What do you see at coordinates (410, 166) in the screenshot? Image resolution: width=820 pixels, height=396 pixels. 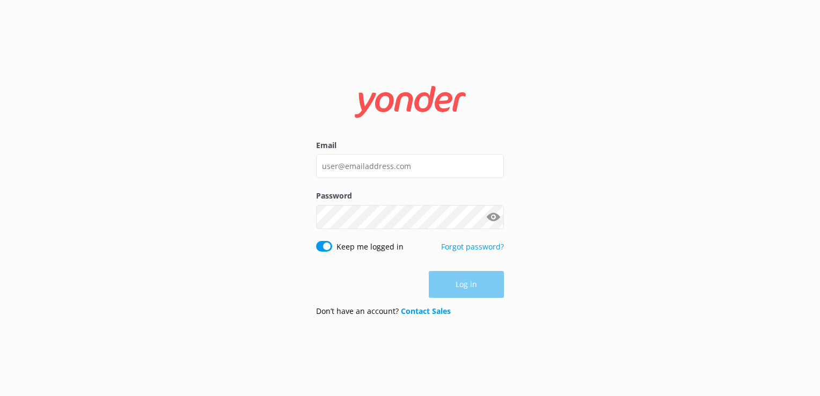 I see `input: user@emailaddress.com` at bounding box center [410, 166].